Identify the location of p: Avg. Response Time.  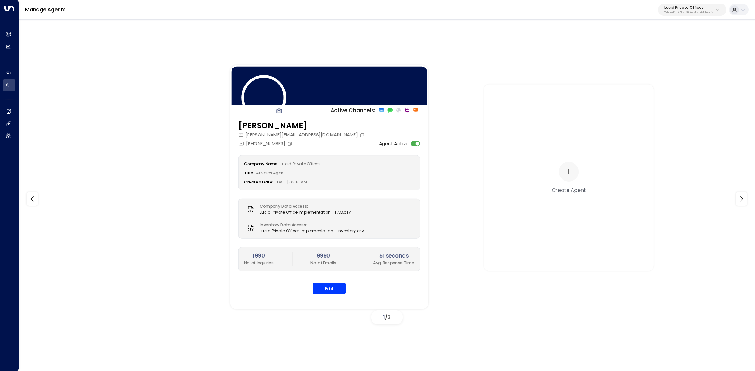
(393, 263).